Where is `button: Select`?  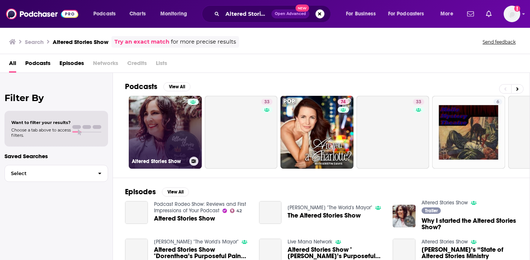
button: Select is located at coordinates (56, 173).